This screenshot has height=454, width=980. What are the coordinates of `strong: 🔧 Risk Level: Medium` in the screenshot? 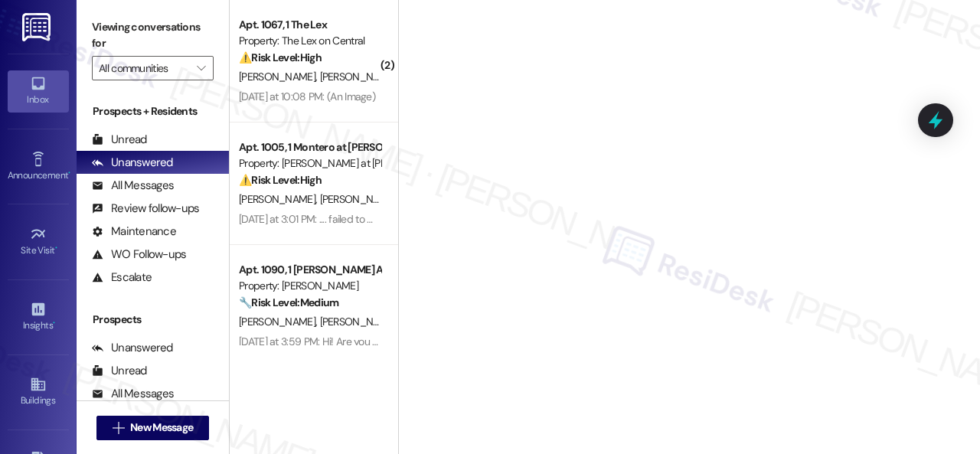 It's located at (289, 303).